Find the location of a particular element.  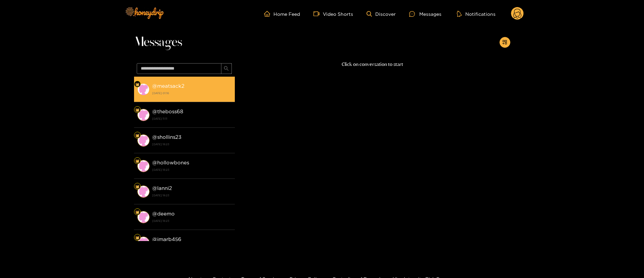

div: Messages is located at coordinates (425, 13).